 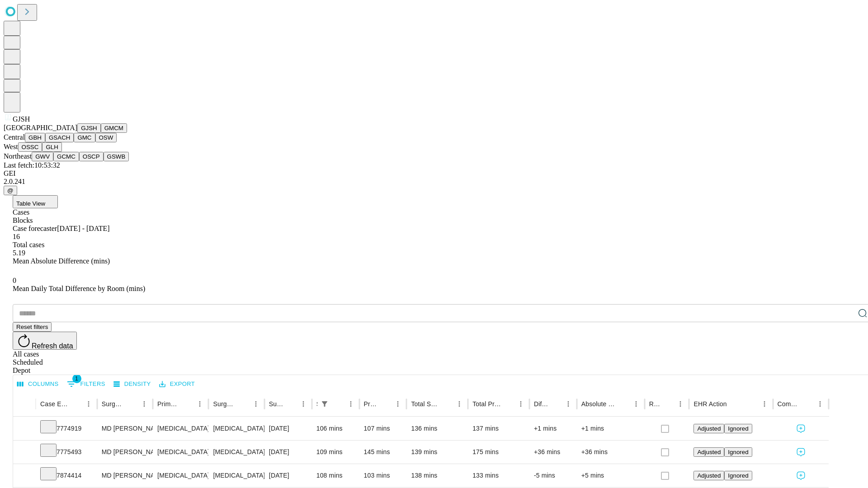 What do you see at coordinates (55, 404) in the screenshot?
I see `div: Case Epic Id` at bounding box center [55, 404].